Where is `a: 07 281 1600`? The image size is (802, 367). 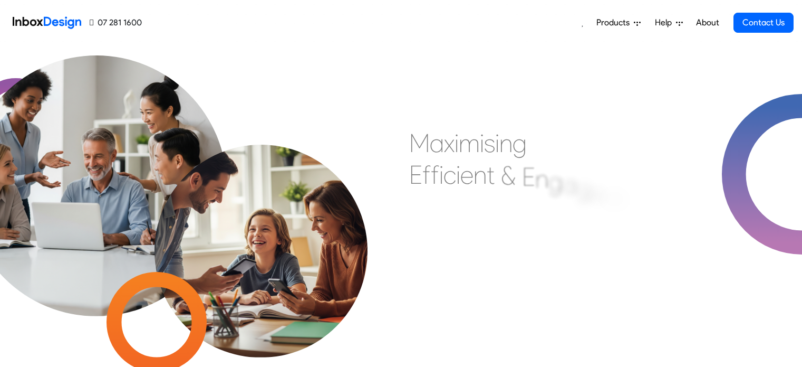 a: 07 281 1600 is located at coordinates (115, 23).